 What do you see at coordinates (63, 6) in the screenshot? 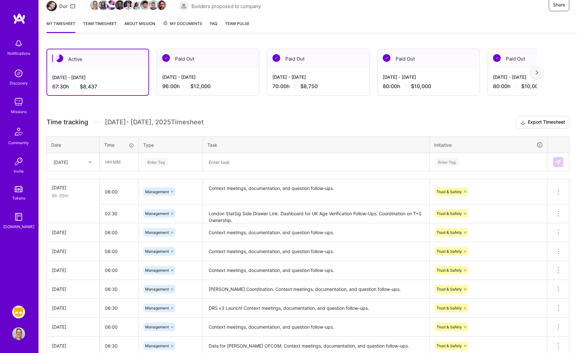
I see `div: Dor` at bounding box center [63, 6].